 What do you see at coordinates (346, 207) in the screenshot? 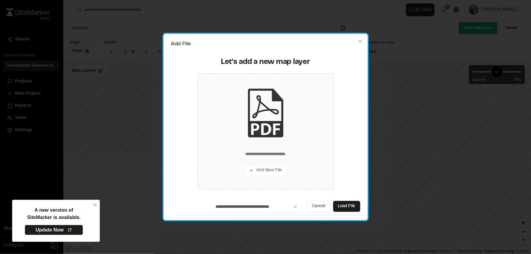
I see `button: Load File` at bounding box center [346, 207].